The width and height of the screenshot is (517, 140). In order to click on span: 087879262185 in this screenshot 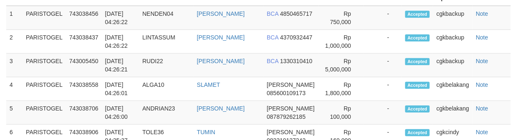, I will do `click(286, 117)`.